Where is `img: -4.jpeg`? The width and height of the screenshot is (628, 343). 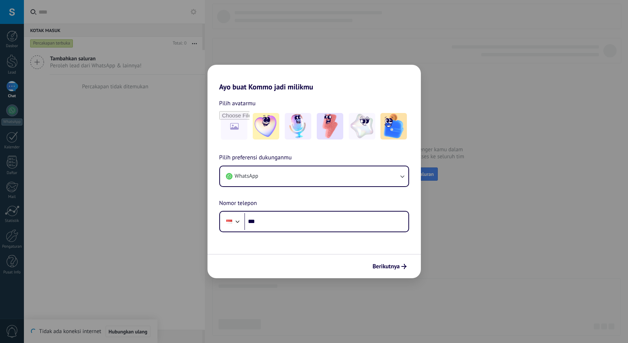
img: -4.jpeg is located at coordinates (362, 126).